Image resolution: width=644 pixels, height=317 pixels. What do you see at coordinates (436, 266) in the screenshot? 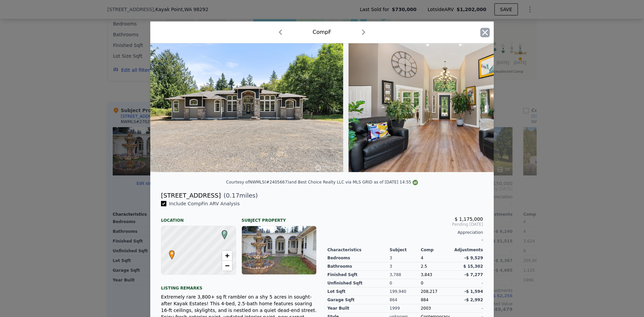
I see `div: 2.5` at bounding box center [436, 266].